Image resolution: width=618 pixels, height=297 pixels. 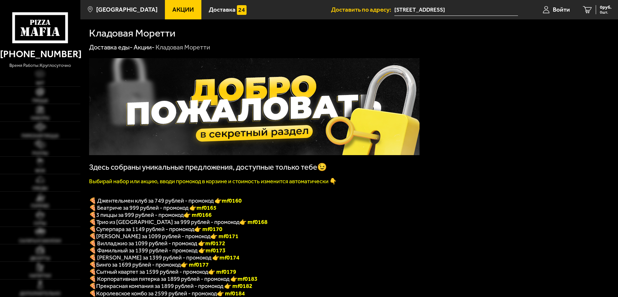 What do you see at coordinates (363, 9) in the screenshot?
I see `span: Доставить по адресу:` at bounding box center [363, 9].